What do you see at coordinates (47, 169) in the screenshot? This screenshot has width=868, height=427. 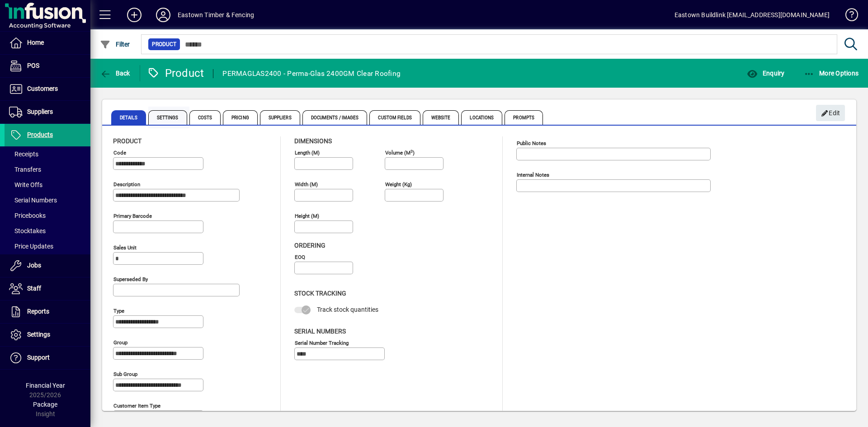 I see `a: Transfers` at bounding box center [47, 169].